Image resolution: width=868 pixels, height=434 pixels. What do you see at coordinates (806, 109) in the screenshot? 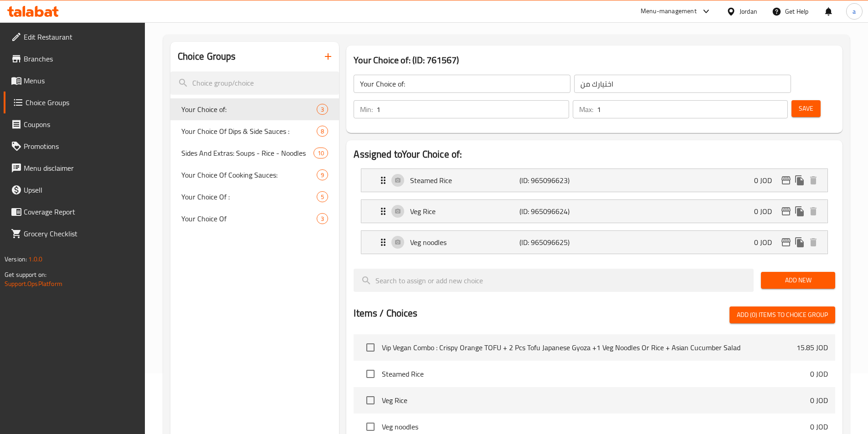
I see `span: Save` at bounding box center [806, 109].